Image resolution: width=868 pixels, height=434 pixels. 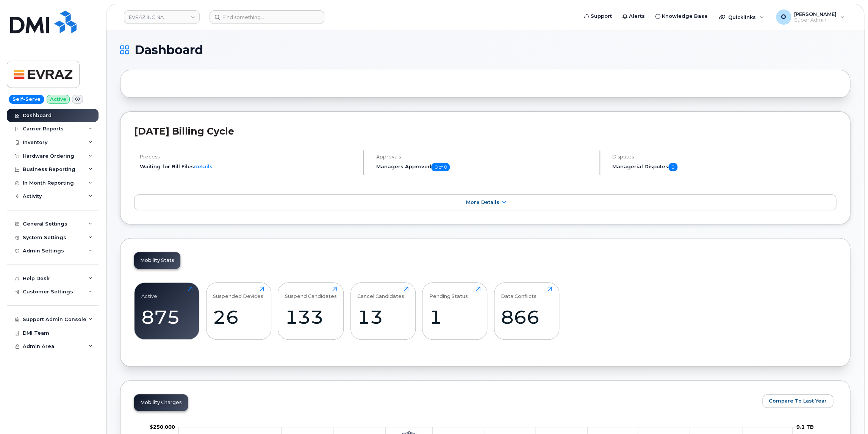 What do you see at coordinates (382, 311) in the screenshot?
I see `a: Cancel Candidates13` at bounding box center [382, 311].